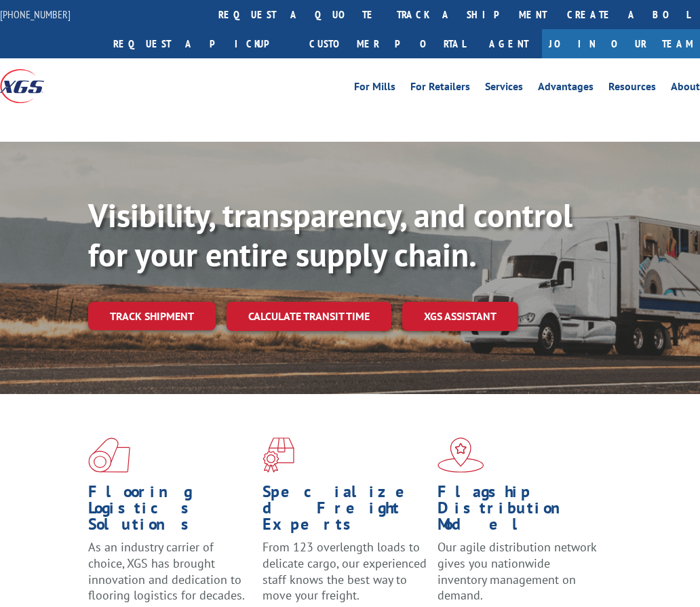 The height and width of the screenshot is (607, 700). I want to click on h1: Specialized Freight Experts, so click(345, 512).